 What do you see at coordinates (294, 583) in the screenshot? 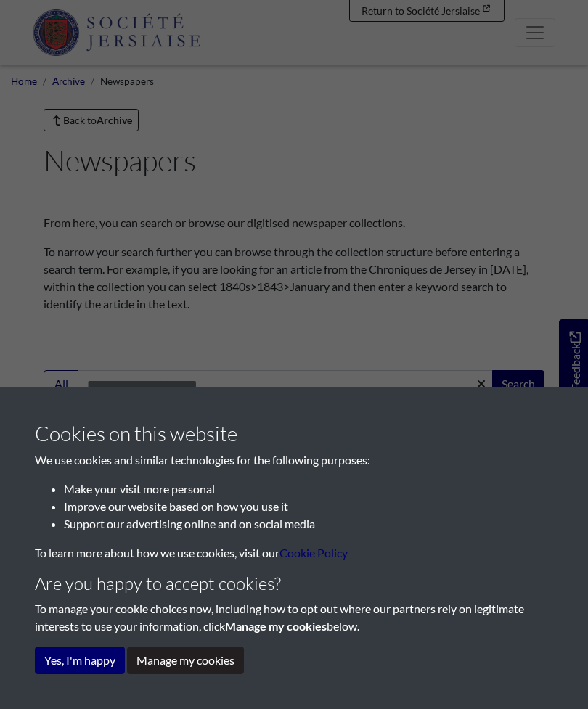
I see `h4: Are you happy to accept cookies?` at bounding box center [294, 583].